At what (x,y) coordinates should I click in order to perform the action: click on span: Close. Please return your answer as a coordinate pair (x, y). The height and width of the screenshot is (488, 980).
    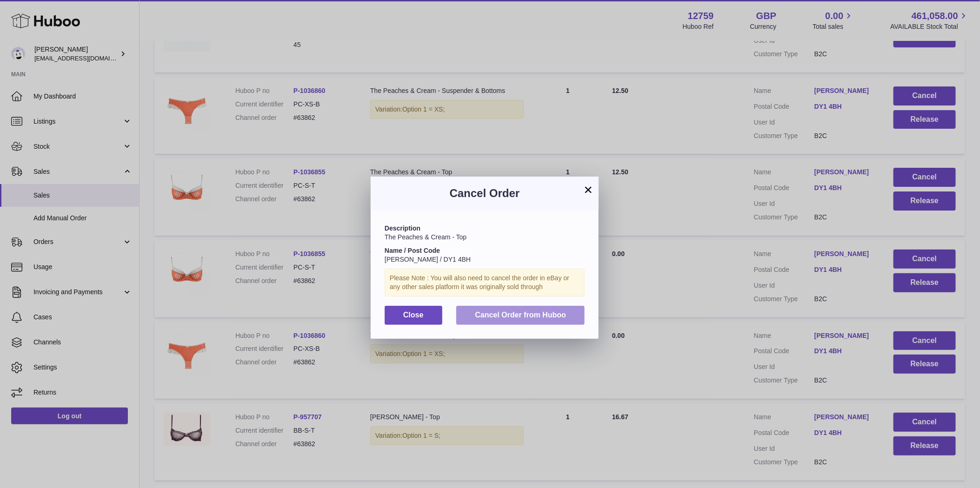
    Looking at the image, I should click on (414, 315).